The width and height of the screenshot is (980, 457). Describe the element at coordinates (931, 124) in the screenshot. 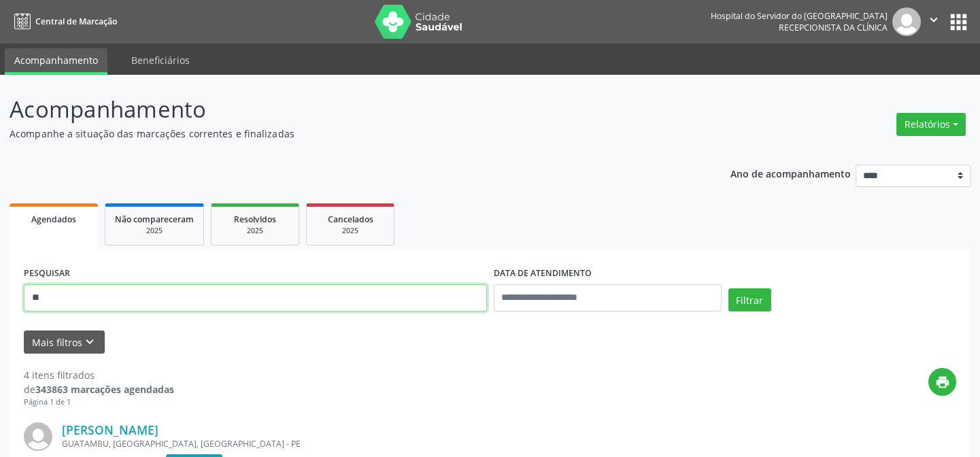

I see `button: Relatórios` at that location.